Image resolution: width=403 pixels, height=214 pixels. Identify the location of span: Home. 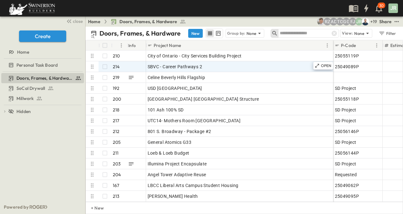
(23, 52).